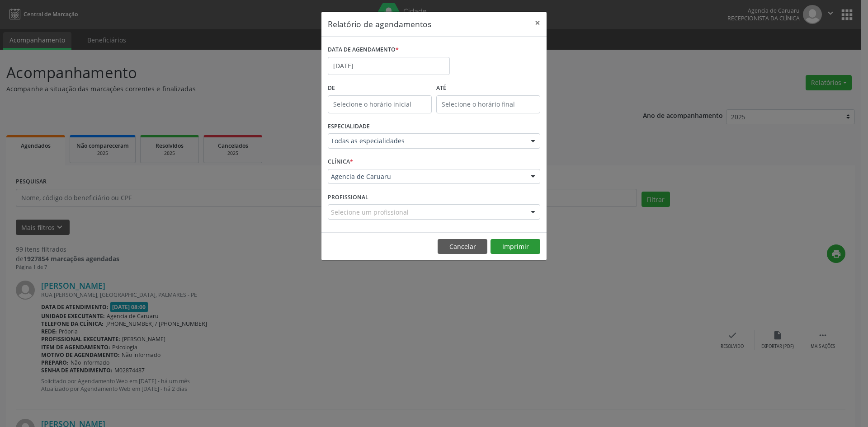  What do you see at coordinates (515, 246) in the screenshot?
I see `button: Imprimir` at bounding box center [515, 246].